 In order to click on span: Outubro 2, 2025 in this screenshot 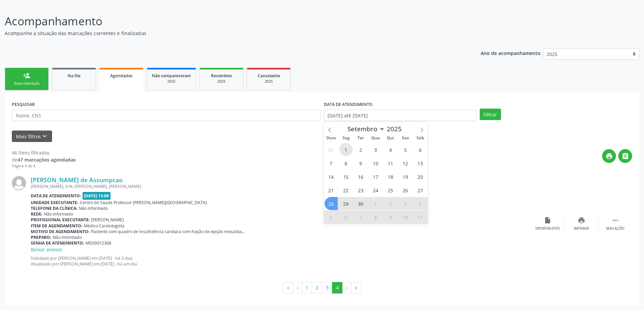, I will do `click(391, 204)`.